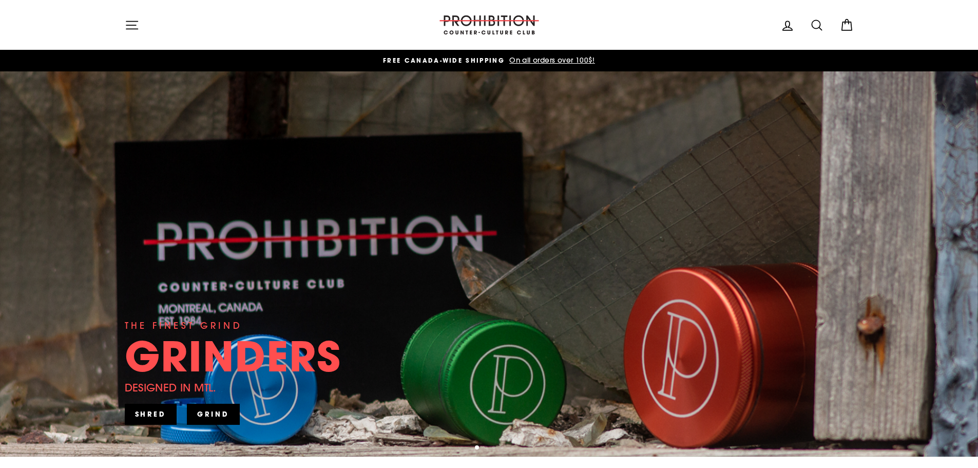 The width and height of the screenshot is (978, 468). I want to click on a: GRIND, so click(213, 414).